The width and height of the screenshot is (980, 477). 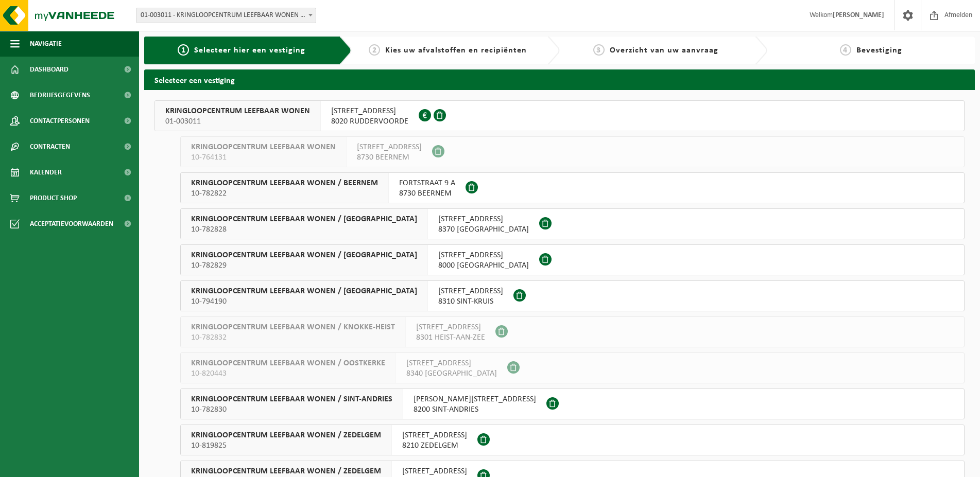 What do you see at coordinates (284, 193) in the screenshot?
I see `span: 10-782822` at bounding box center [284, 193].